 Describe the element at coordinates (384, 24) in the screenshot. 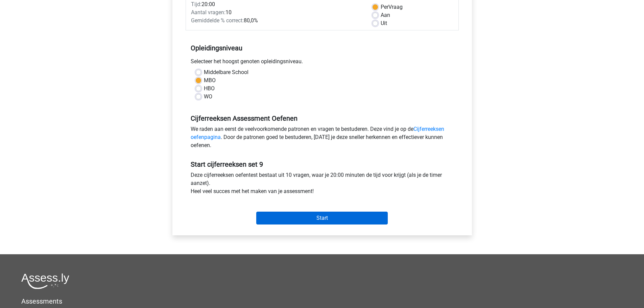

I see `label: Uit` at that location.